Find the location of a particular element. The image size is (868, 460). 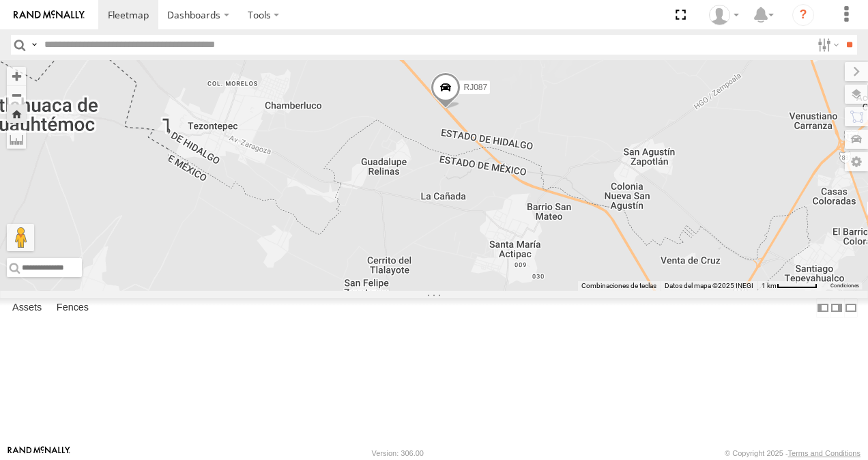

button: Combinaciones de teclas is located at coordinates (619, 286).